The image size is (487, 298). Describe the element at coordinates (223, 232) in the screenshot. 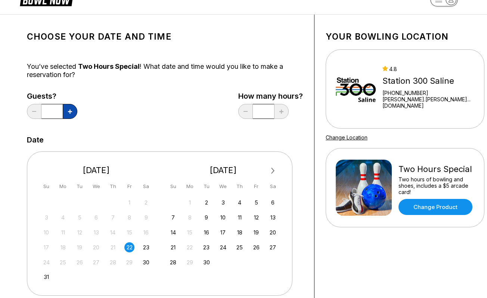

I see `div: Choose Wednesday, September 17th, 2025` at that location.